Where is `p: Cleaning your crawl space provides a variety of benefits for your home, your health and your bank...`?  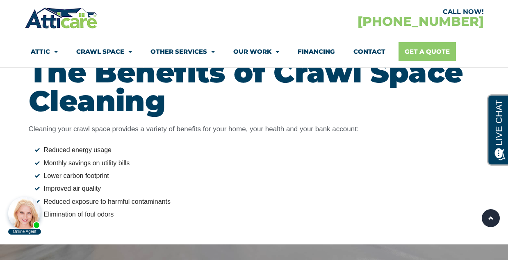
p: Cleaning your crawl space provides a variety of benefits for your home, your health and your bank... is located at coordinates (254, 129).